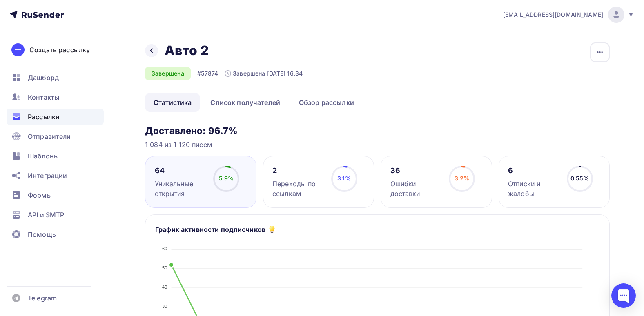  What do you see at coordinates (207, 73) in the screenshot?
I see `div: #57874` at bounding box center [207, 73].